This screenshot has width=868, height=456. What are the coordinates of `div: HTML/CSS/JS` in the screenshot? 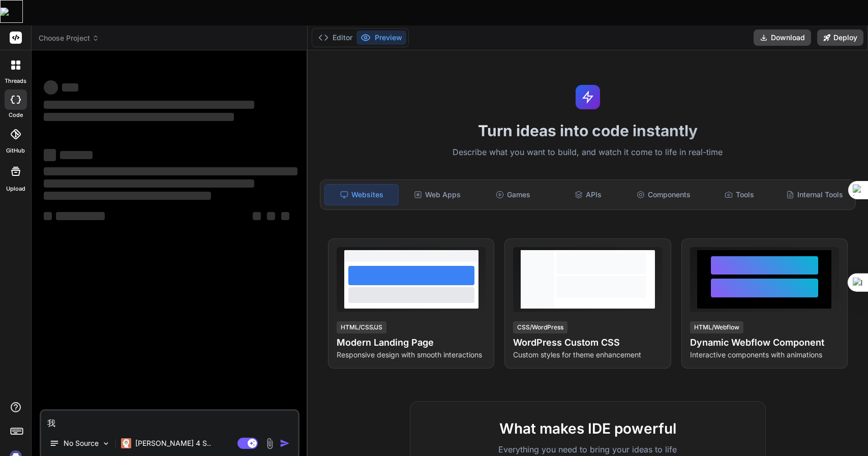 It's located at (361, 327).